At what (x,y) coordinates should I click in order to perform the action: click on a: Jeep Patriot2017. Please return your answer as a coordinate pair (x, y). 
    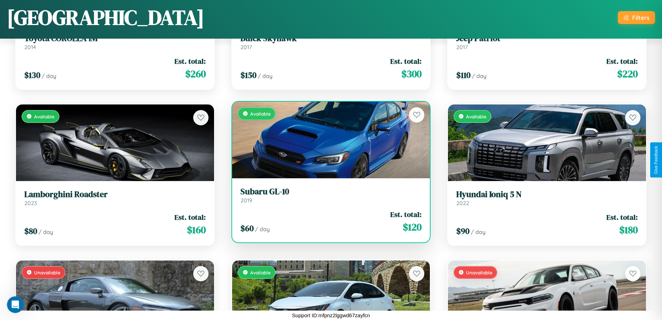
    Looking at the image, I should click on (547, 42).